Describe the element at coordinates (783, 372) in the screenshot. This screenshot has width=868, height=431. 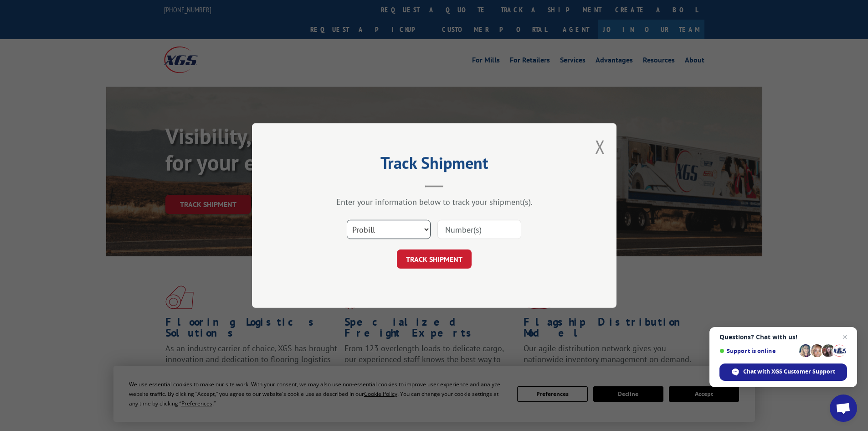
I see `div: Chat with XGS Customer Support` at that location.